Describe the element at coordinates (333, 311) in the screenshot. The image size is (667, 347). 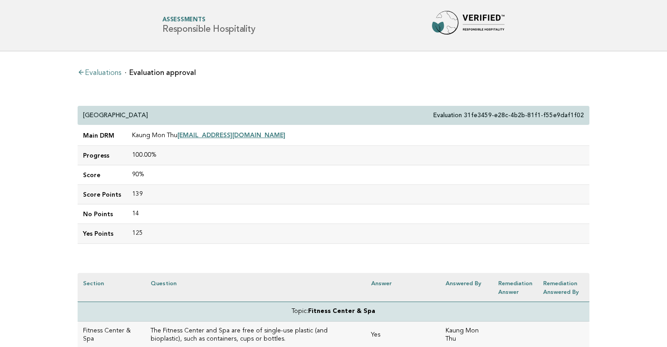
I see `td: Topic:` at that location.